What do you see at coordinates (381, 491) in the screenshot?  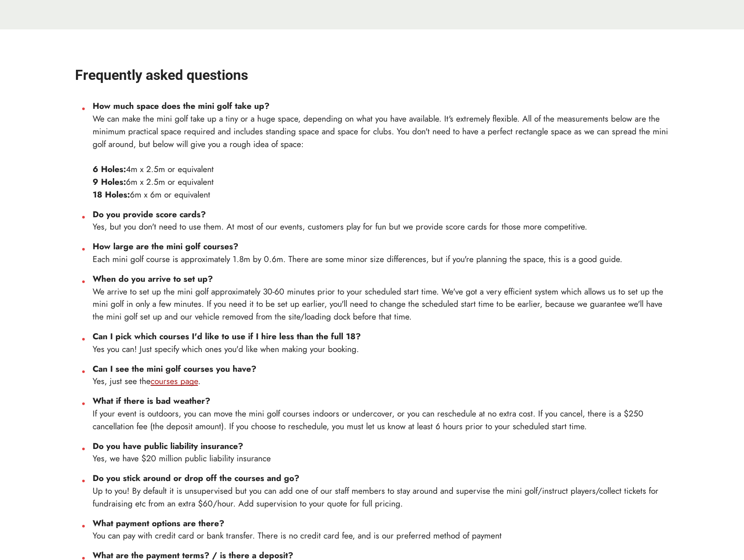 I see `li: Up to you! By default it is unsupervised but you can add one of our staff members to stay around ...` at bounding box center [381, 491].